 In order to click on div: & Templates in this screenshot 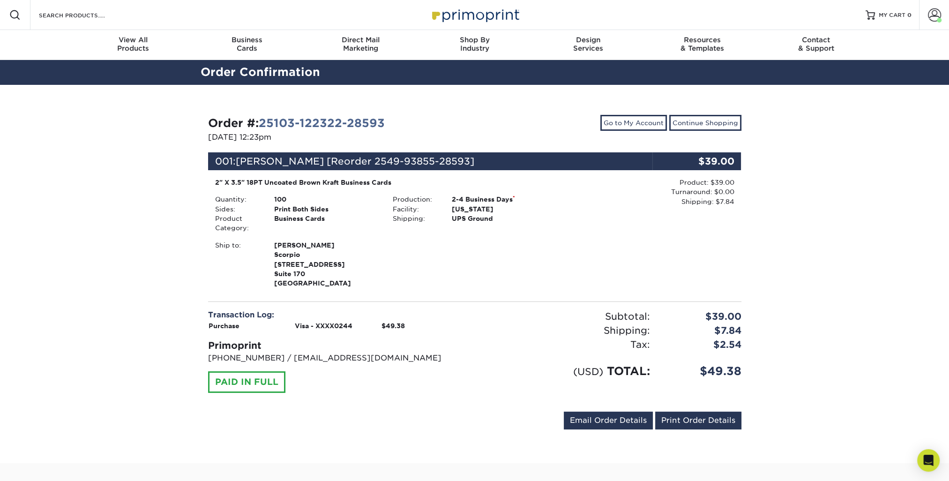, I will do `click(702, 44)`.